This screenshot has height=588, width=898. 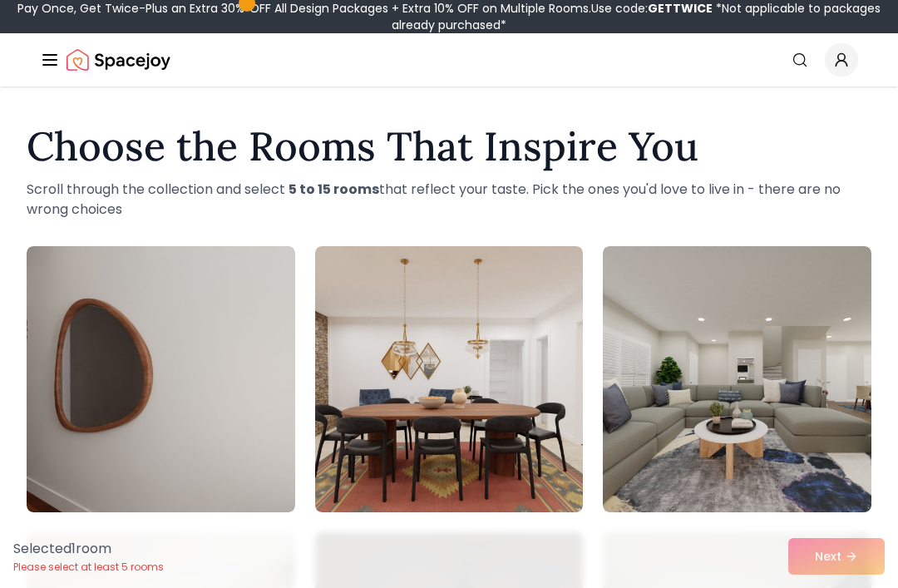 I want to click on nav: Global, so click(x=449, y=60).